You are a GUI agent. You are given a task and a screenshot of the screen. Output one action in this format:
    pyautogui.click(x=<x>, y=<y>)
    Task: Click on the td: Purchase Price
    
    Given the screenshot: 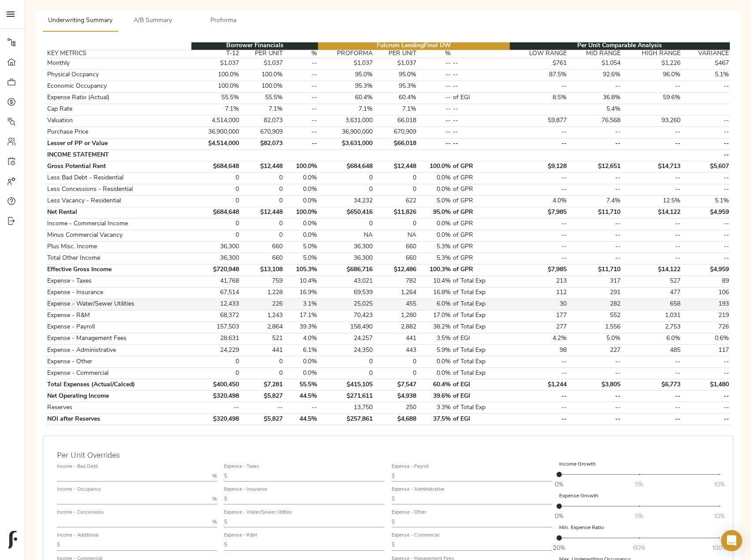 What is the action you would take?
    pyautogui.click(x=119, y=133)
    